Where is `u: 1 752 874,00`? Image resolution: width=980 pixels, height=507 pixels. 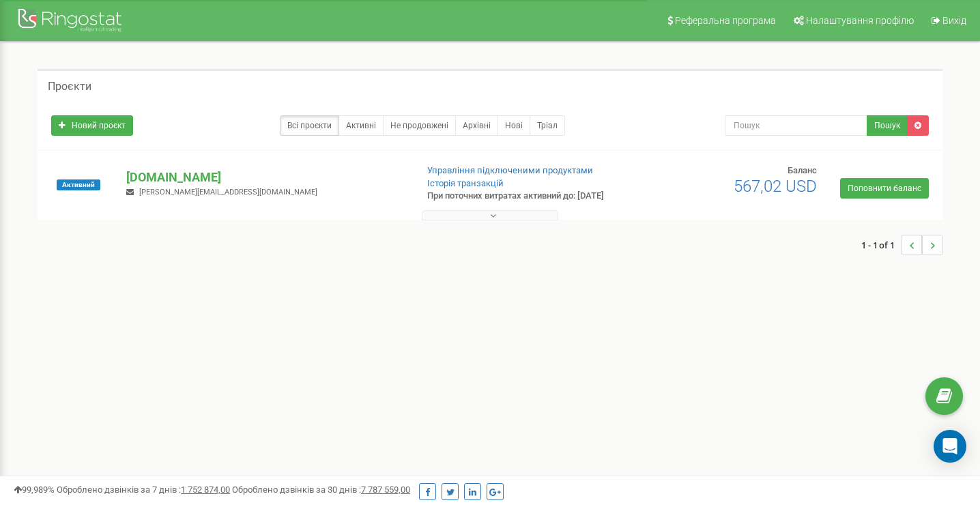 u: 1 752 874,00 is located at coordinates (205, 490).